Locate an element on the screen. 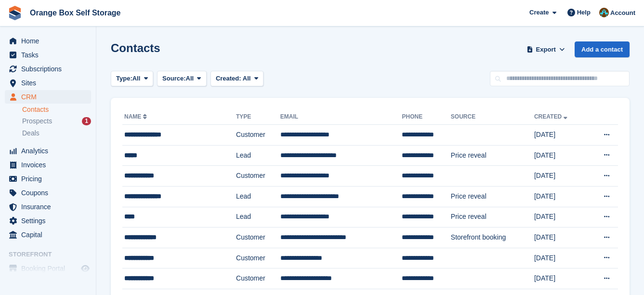  th: Type is located at coordinates (258, 117).